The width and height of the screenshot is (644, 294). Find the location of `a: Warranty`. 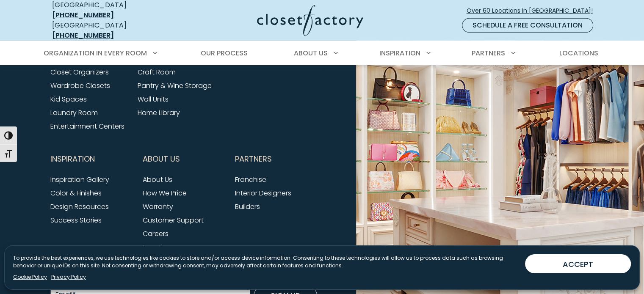

a: Warranty is located at coordinates (158, 206).